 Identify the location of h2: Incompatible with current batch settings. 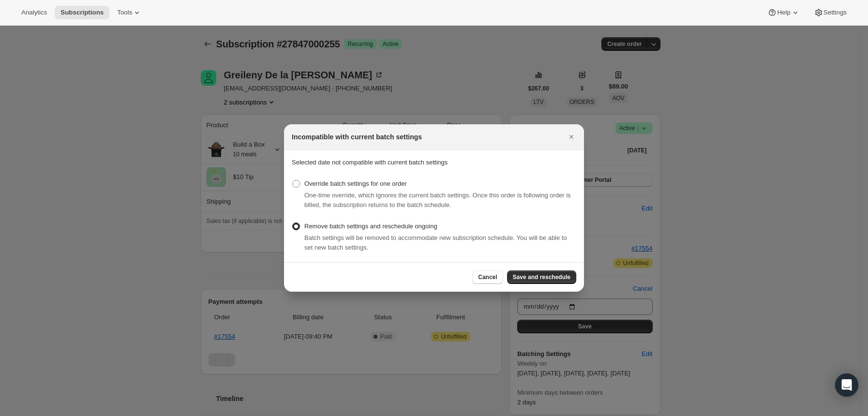
(357, 137).